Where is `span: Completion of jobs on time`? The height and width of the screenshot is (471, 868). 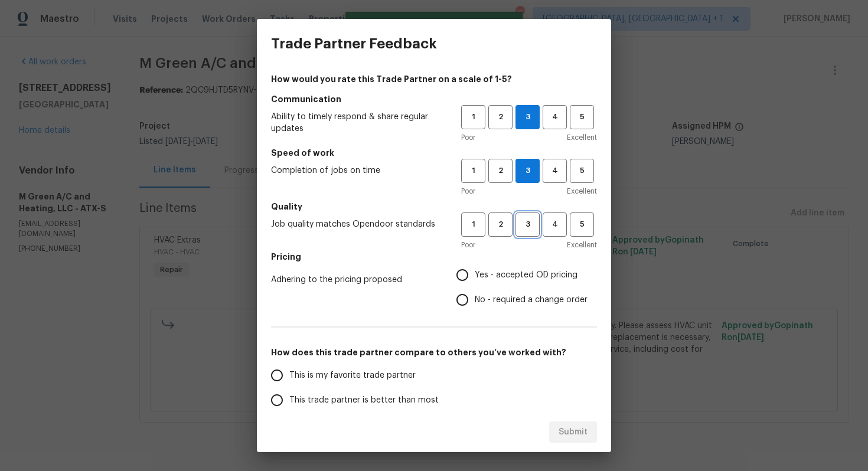
span: Completion of jobs on time is located at coordinates (356, 170).